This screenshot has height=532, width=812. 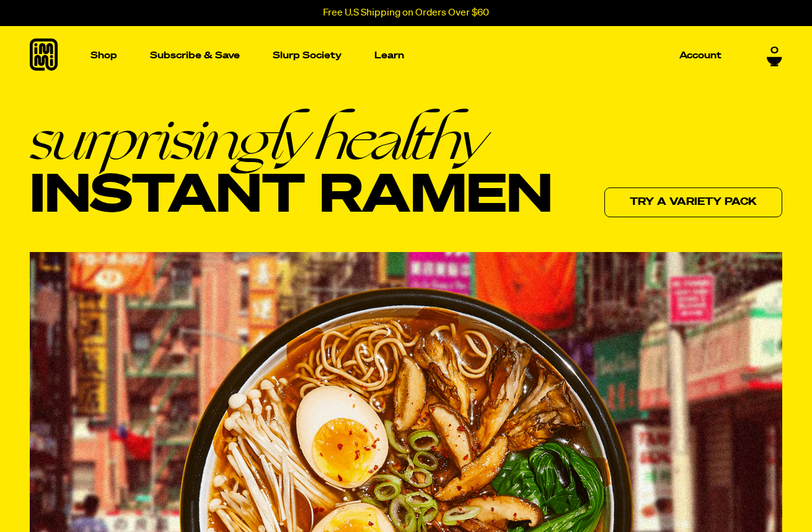 I want to click on a: Learn, so click(x=390, y=55).